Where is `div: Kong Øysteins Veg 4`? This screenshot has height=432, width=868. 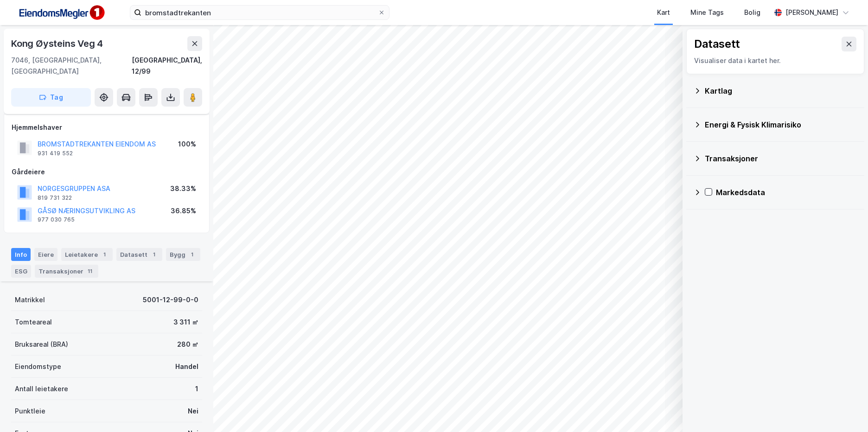
div: Kong Øysteins Veg 4 is located at coordinates (58, 43).